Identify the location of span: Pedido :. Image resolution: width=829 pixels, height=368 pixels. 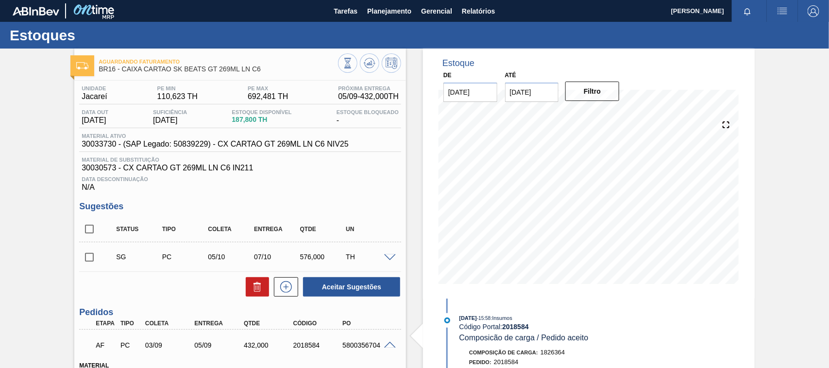
(480, 362).